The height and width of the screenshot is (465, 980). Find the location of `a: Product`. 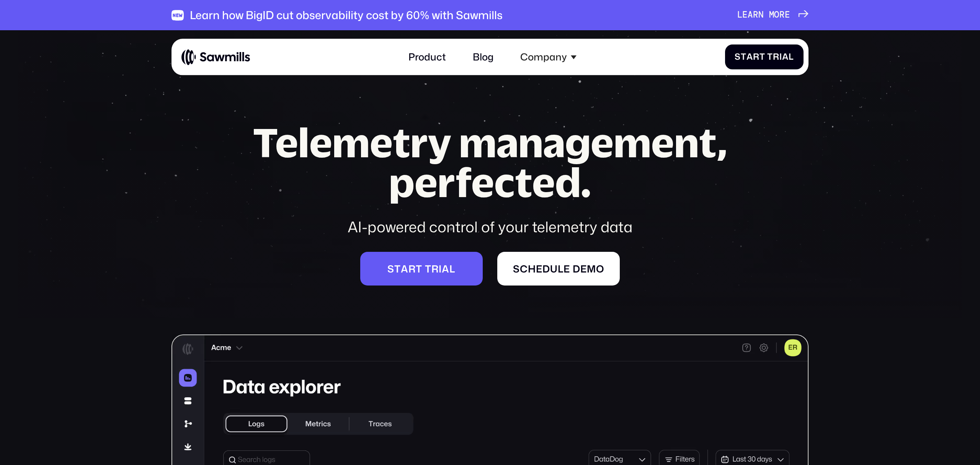

a: Product is located at coordinates (427, 57).